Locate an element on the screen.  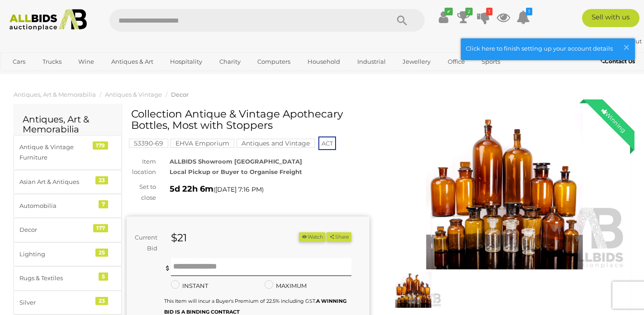
div: 25 is located at coordinates (102, 252).